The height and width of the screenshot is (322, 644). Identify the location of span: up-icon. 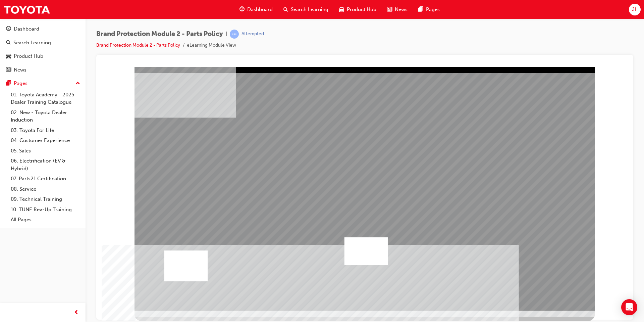
(78, 84).